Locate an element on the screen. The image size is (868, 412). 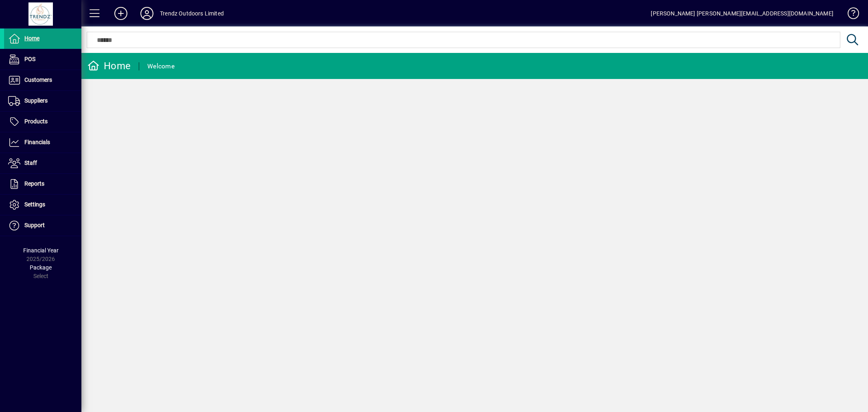
a: Customers is located at coordinates (43, 81).